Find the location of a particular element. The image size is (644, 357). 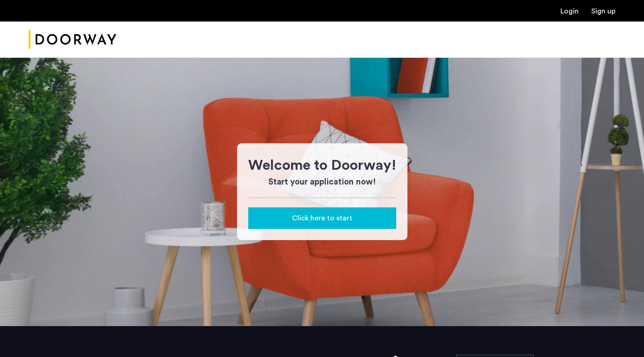

img: logo is located at coordinates (73, 39).